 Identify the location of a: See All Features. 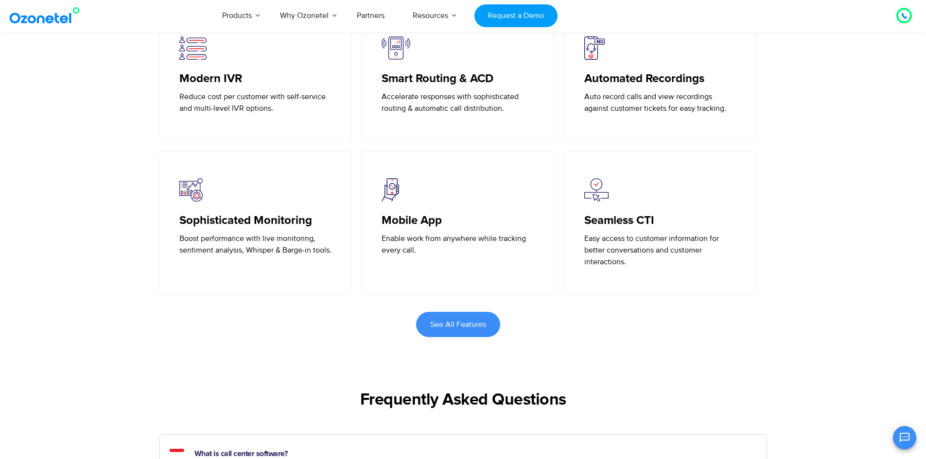
(458, 325).